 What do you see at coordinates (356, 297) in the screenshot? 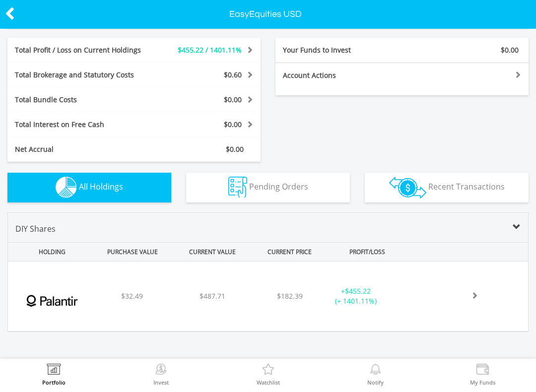
I see `div: + (+ 1401.11%)` at bounding box center [356, 297].